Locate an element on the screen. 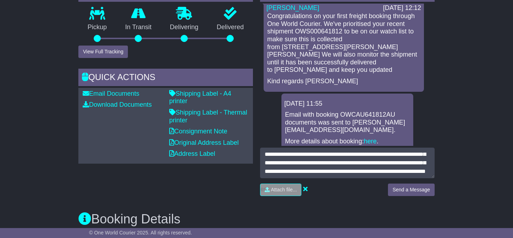 Image resolution: width=513 pixels, height=238 pixels. a: Original Address Label is located at coordinates (204, 143).